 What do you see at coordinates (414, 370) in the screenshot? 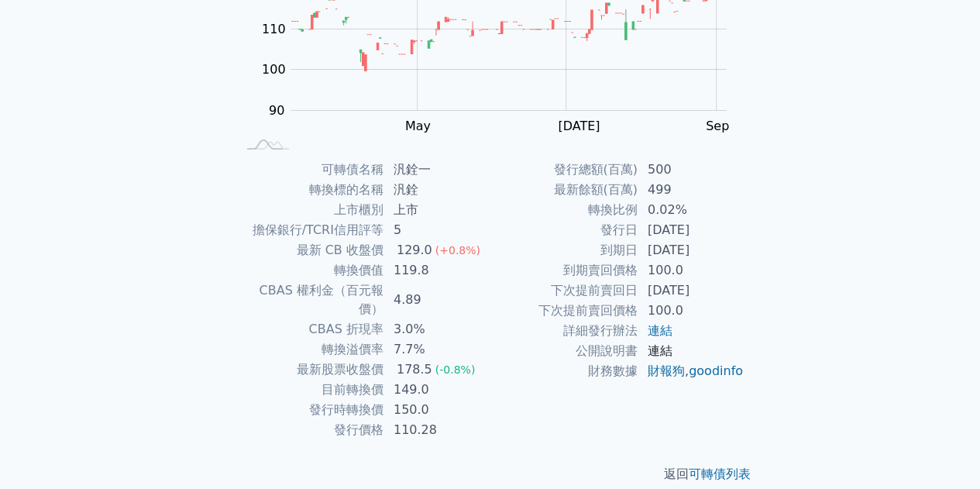
I see `div: 178.5` at bounding box center [414, 370].